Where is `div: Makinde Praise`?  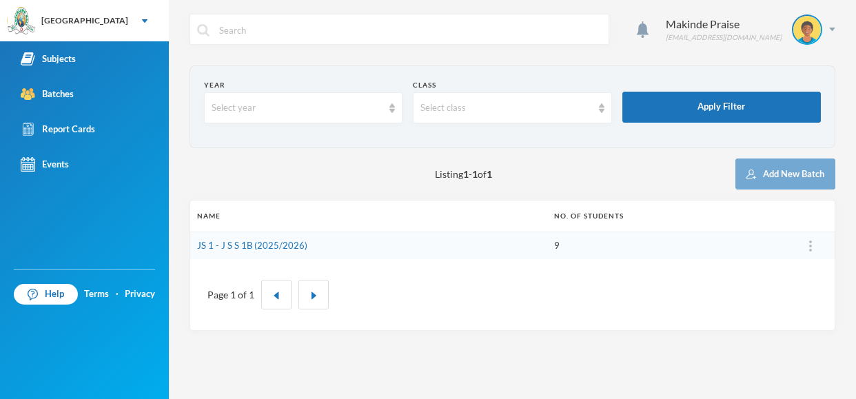 div: Makinde Praise is located at coordinates (724, 24).